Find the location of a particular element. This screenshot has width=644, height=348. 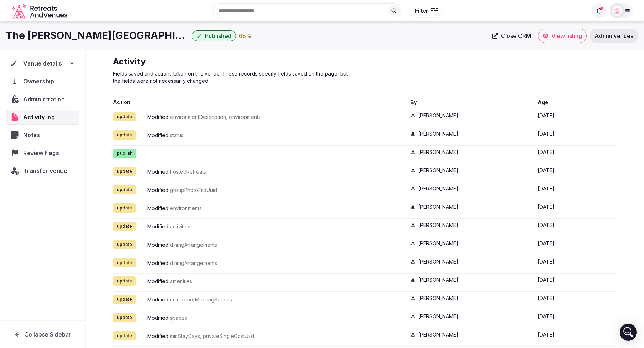

p: Fields saved and actions taken on this venue. These records specify fields saved on the page, but... is located at coordinates (233, 77).